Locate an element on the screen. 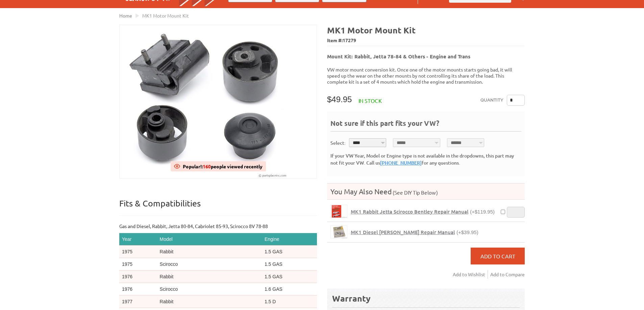 The width and height of the screenshot is (644, 310). a: MK1 Rabbit Jetta Scirocco Bentley Repair Manual(+$119.95) is located at coordinates (423, 212).